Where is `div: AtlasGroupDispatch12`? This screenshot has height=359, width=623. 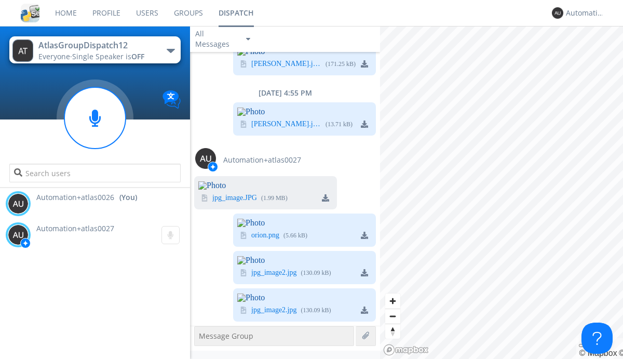
div: AtlasGroupDispatch12 is located at coordinates (97, 45).